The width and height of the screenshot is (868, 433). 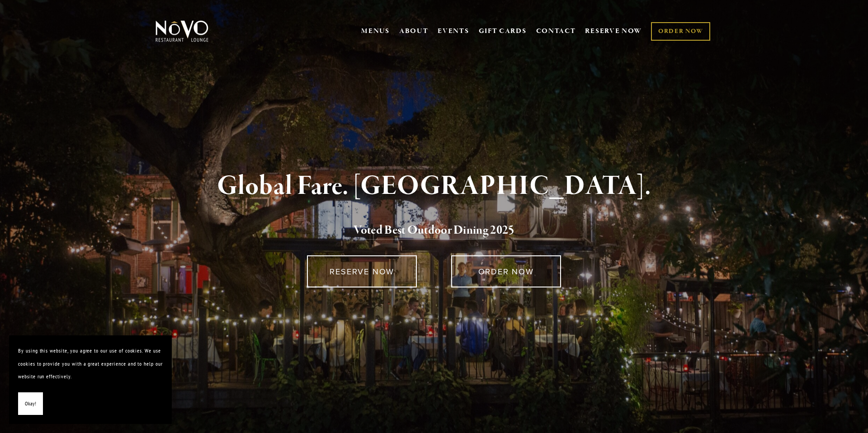 I want to click on a: Voted Best Outdoor Dining 202, so click(x=431, y=231).